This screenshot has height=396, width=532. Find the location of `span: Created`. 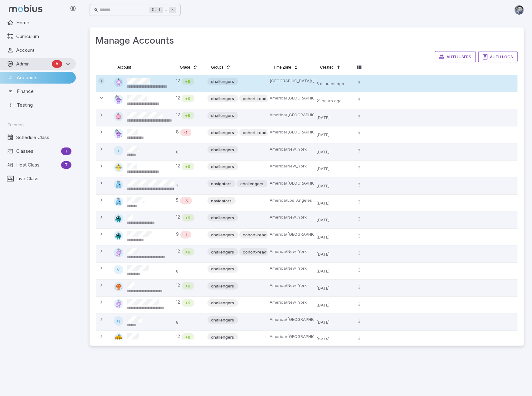

span: Created is located at coordinates (327, 67).